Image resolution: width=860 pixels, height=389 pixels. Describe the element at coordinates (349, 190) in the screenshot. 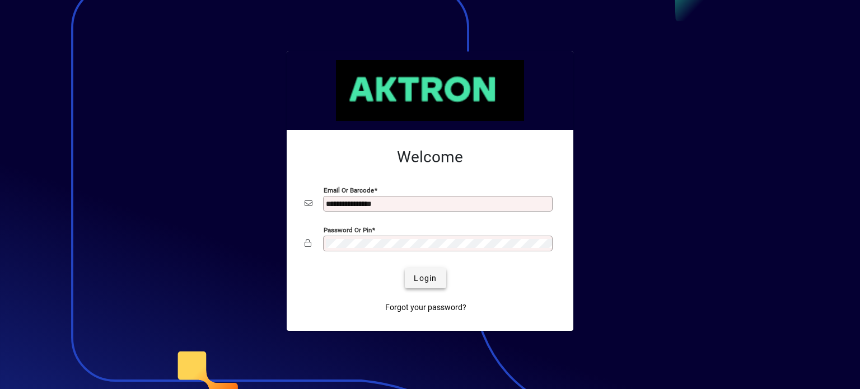

I see `mat-label: Email or Barcode` at that location.